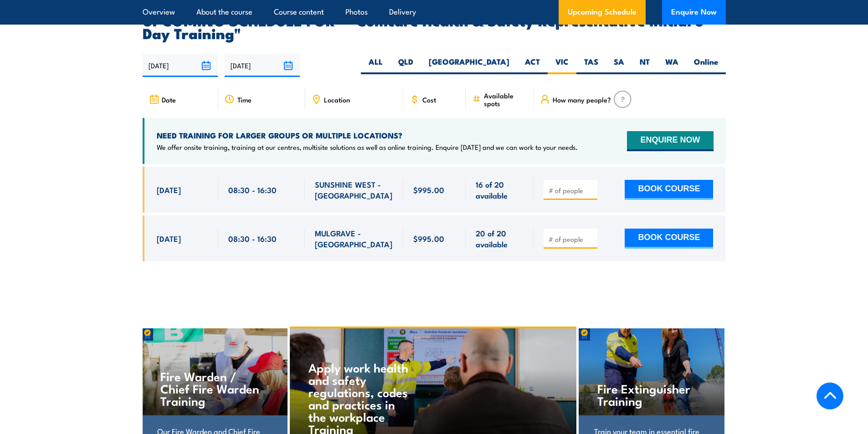 The width and height of the screenshot is (868, 434). I want to click on label: NT, so click(645, 65).